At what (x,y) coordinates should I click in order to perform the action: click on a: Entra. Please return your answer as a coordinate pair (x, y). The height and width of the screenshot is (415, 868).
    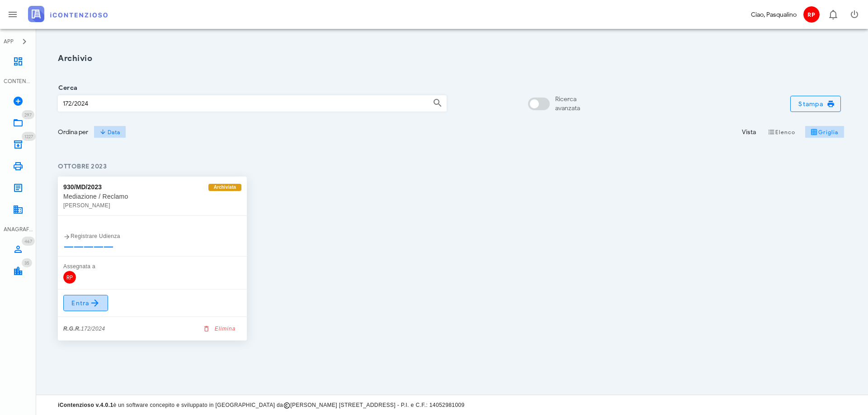
    Looking at the image, I should click on (85, 303).